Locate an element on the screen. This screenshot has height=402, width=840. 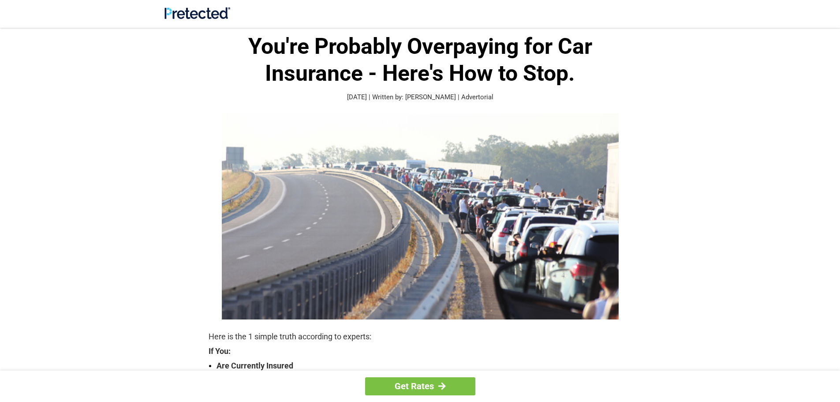
h1: You're Probably Overpaying for Car Insurance - Here's How to Stop. is located at coordinates (420, 60).